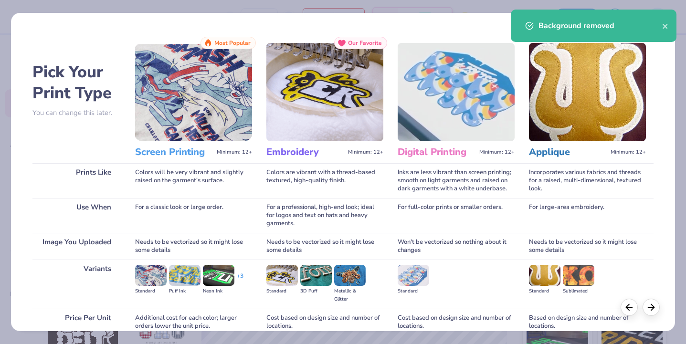 This screenshot has width=686, height=344. What do you see at coordinates (76, 83) in the screenshot?
I see `h2: Pick Your Print Type` at bounding box center [76, 83].